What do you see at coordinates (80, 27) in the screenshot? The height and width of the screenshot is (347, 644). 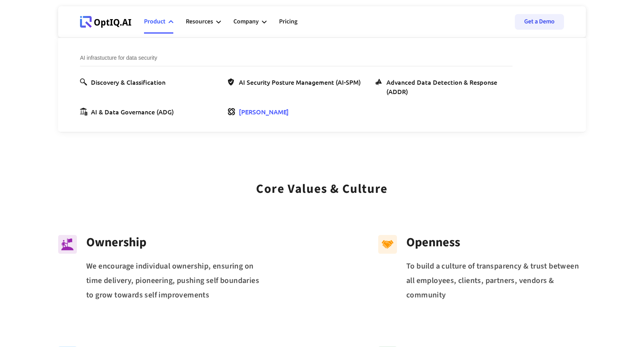 I see `div: Webflow Homepage` at bounding box center [80, 27].